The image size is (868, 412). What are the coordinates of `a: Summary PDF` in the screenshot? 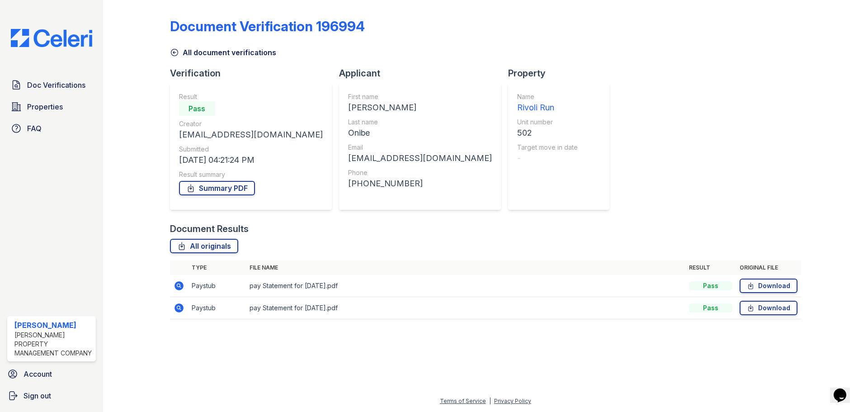 It's located at (217, 188).